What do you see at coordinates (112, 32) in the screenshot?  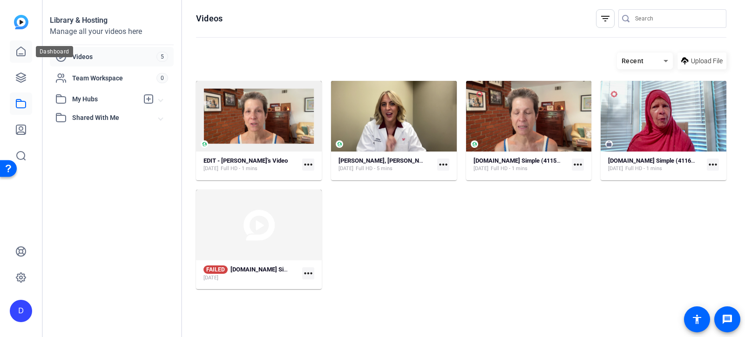 I see `div: Manage all your videos here` at bounding box center [112, 32].